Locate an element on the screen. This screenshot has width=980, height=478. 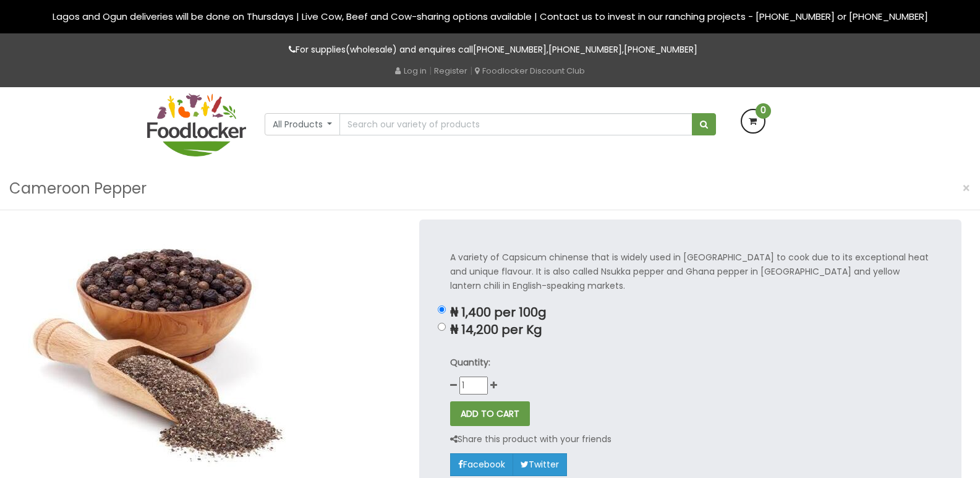
a: Twitter is located at coordinates (539, 464).